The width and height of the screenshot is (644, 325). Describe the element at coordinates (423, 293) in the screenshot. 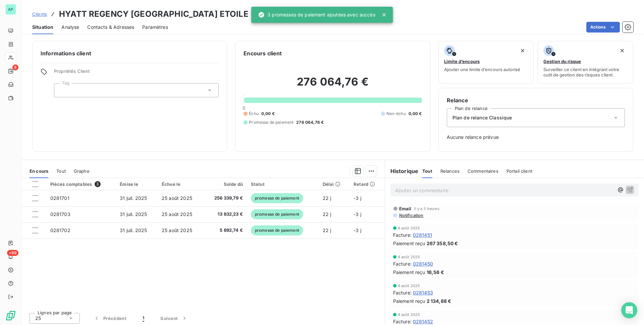

I see `span: 0281453` at that location.